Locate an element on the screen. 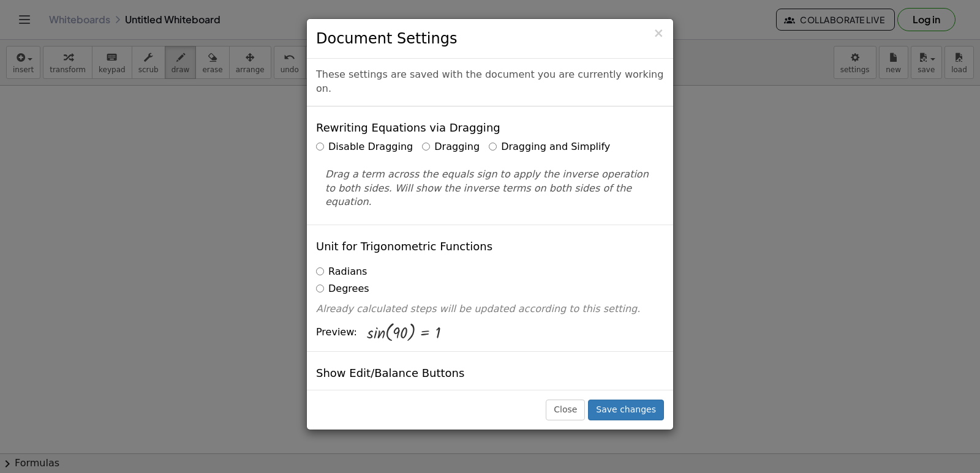 Image resolution: width=980 pixels, height=473 pixels. input: Degrees is located at coordinates (320, 288).